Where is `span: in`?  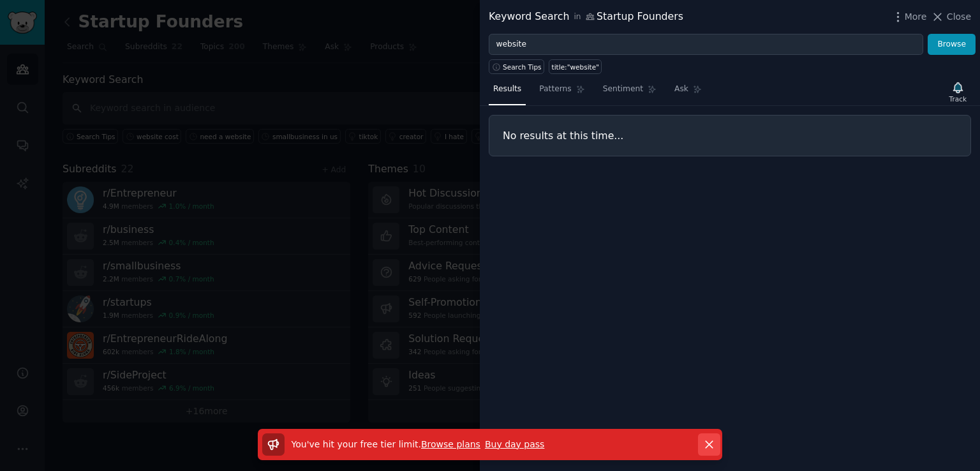
span: in is located at coordinates (577, 17).